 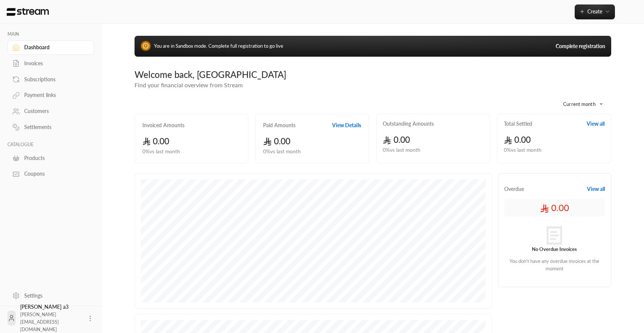 I want to click on a: Settlements, so click(x=51, y=127).